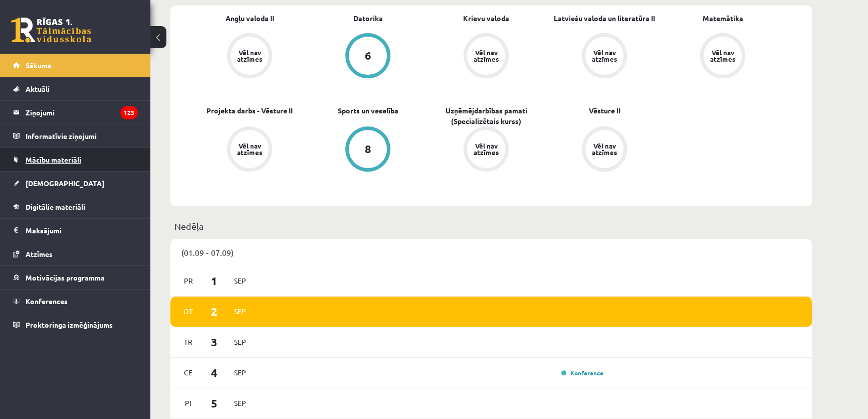 The height and width of the screenshot is (419, 868). Describe the element at coordinates (486, 18) in the screenshot. I see `a: Krievu valoda` at that location.